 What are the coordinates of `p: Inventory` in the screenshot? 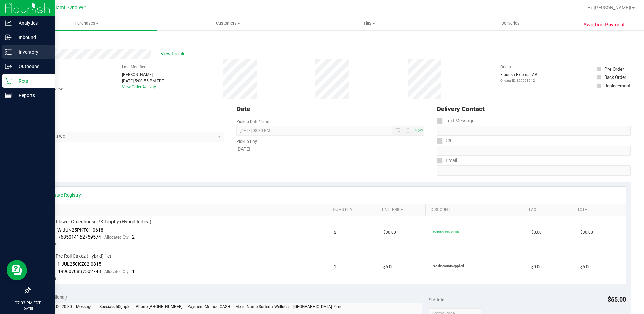 It's located at (32, 52).